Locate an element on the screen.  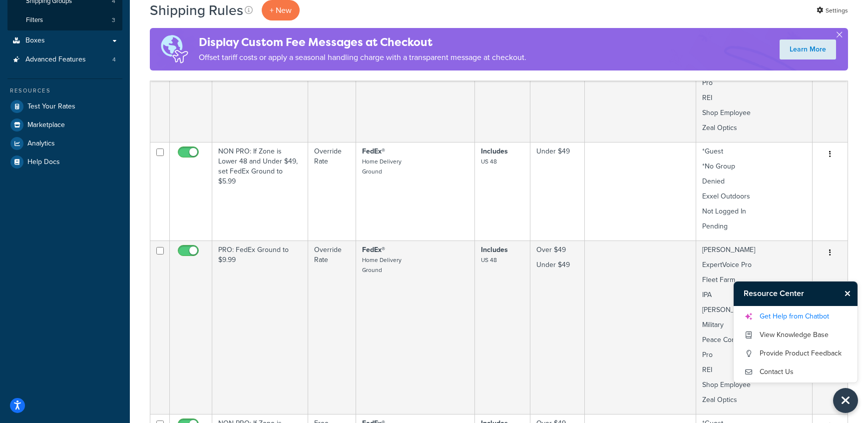
a: Contact Us is located at coordinates (795, 372).